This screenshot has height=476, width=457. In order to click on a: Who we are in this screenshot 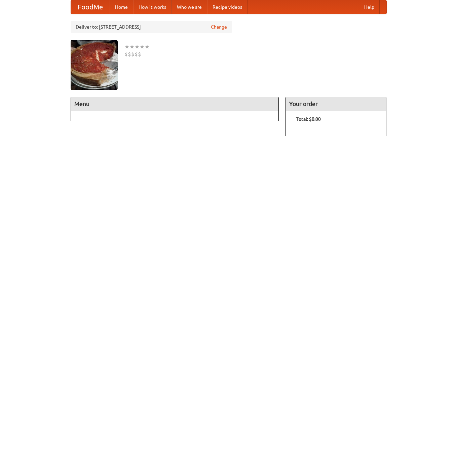, I will do `click(189, 7)`.